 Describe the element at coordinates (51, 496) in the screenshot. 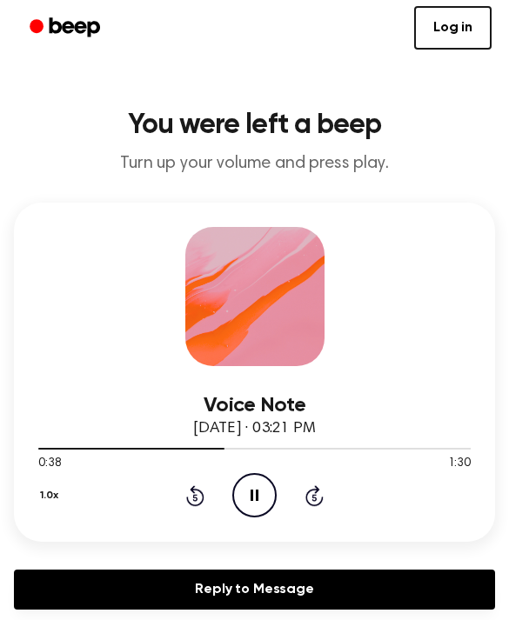

I see `button: 1.0x` at that location.